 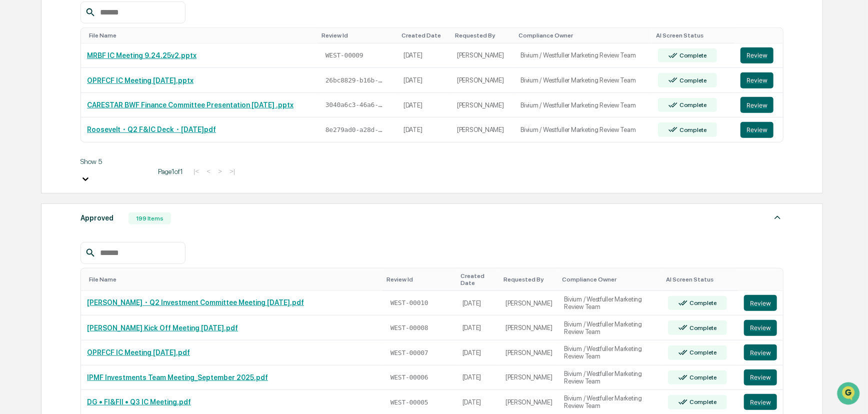 What do you see at coordinates (91, 91) in the screenshot?
I see `div: We're available if you need us!` at bounding box center [91, 91].